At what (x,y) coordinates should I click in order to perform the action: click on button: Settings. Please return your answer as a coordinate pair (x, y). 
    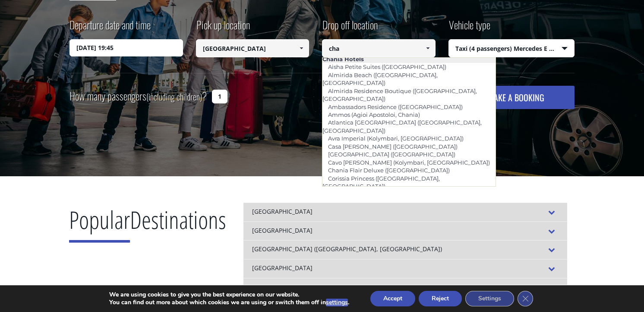
    Looking at the image, I should click on (489, 299).